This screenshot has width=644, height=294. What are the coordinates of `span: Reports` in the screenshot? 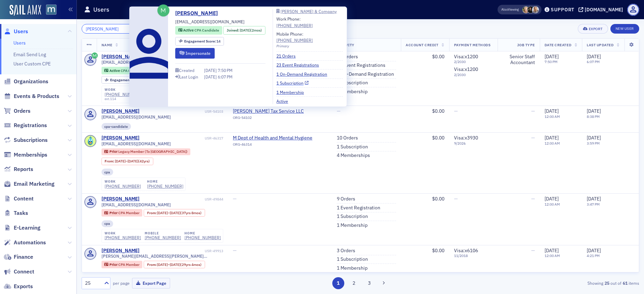 It's located at (23, 169).